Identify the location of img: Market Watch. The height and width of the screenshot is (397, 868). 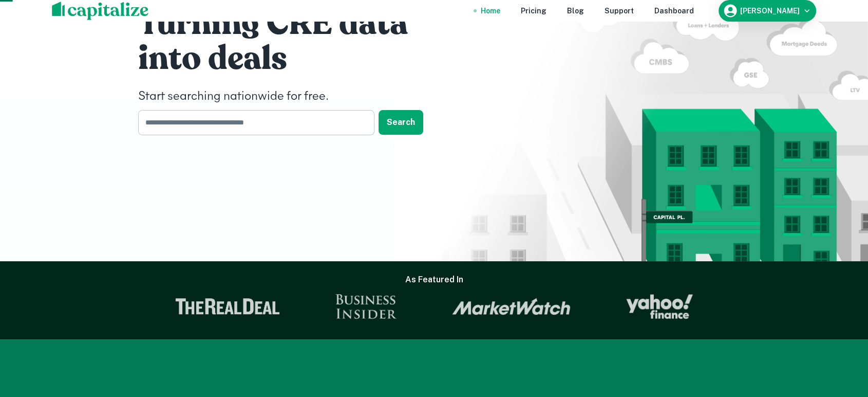
(511, 306).